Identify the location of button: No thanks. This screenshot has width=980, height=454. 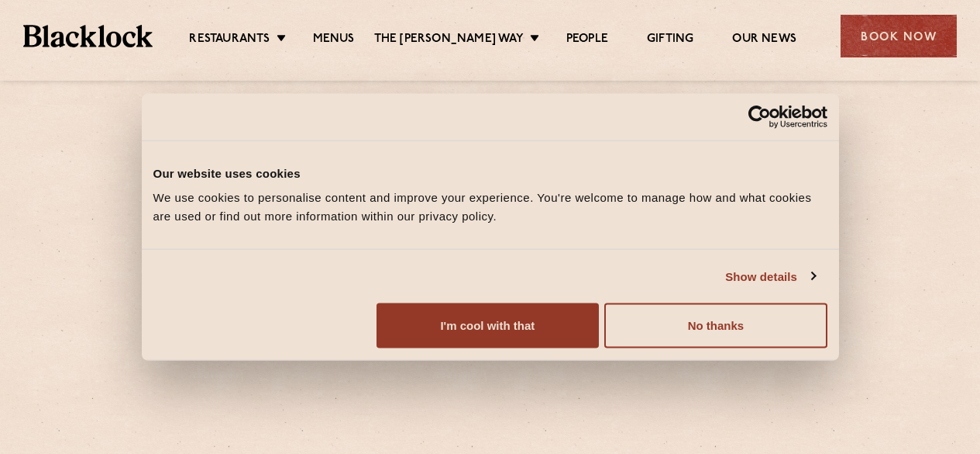
(715, 325).